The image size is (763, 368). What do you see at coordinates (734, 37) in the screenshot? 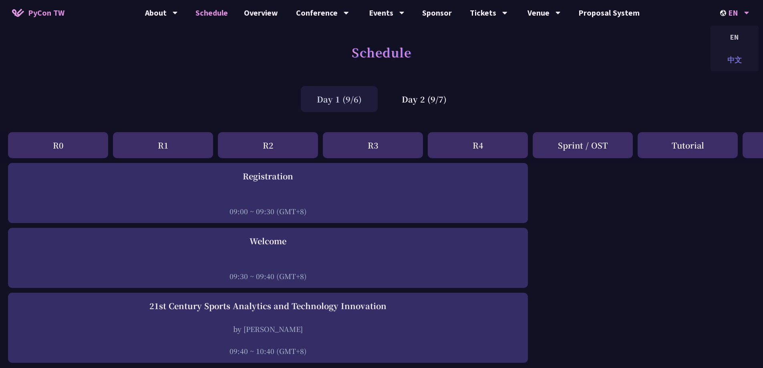
I see `div: EN` at bounding box center [734, 37].